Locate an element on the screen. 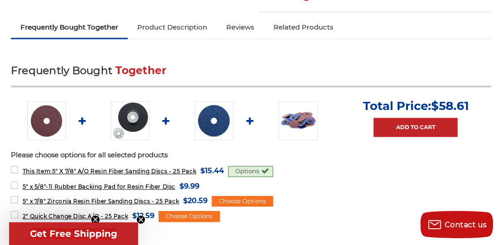 Image resolution: width=502 pixels, height=245 pixels. a: Add to Cart is located at coordinates (415, 127).